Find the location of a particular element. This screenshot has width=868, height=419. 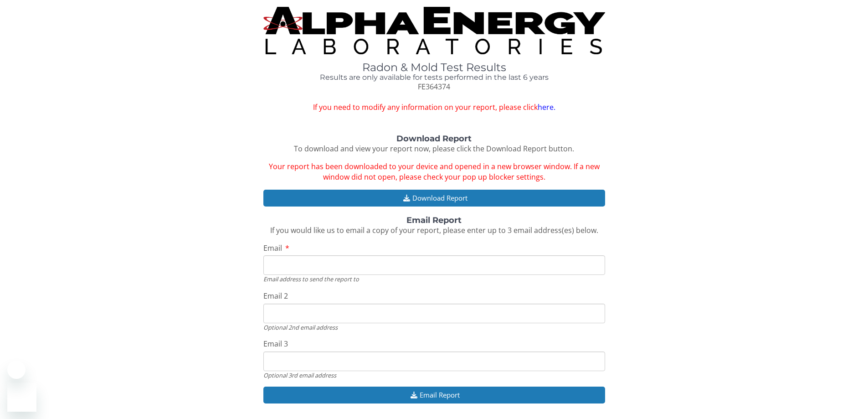

span: FE364374 is located at coordinates (434, 87).